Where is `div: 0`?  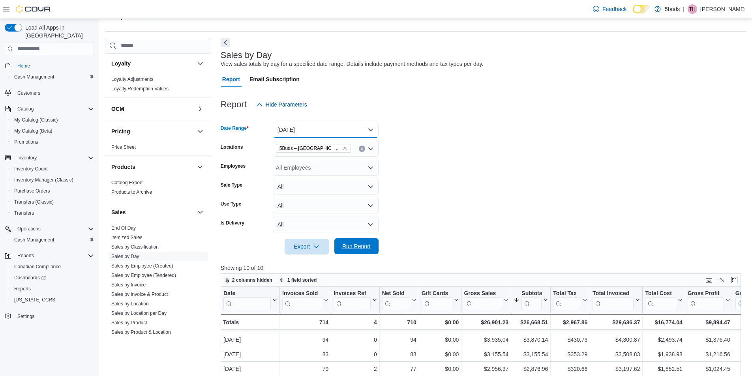 div: 0 is located at coordinates (355, 354).